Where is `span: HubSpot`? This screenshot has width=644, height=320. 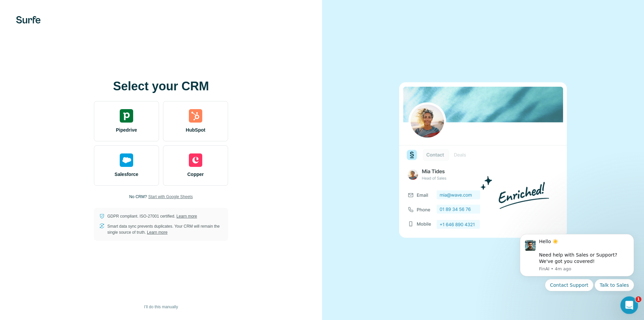 span: HubSpot is located at coordinates (196, 130).